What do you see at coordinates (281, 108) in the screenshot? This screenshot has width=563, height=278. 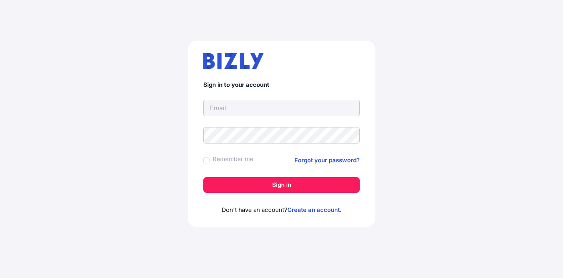 I see `input: Email` at bounding box center [281, 108].